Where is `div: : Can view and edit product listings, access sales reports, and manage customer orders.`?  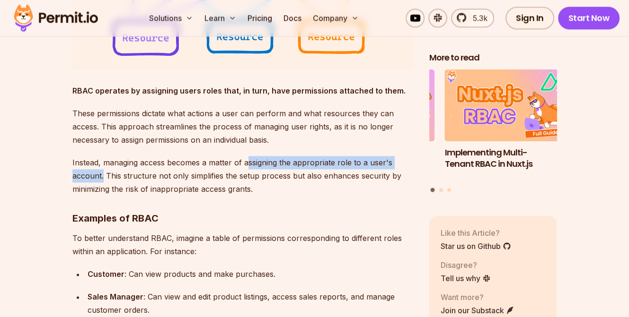
div: : Can view and edit product listings, access sales reports, and manage customer orders. is located at coordinates (251, 304).